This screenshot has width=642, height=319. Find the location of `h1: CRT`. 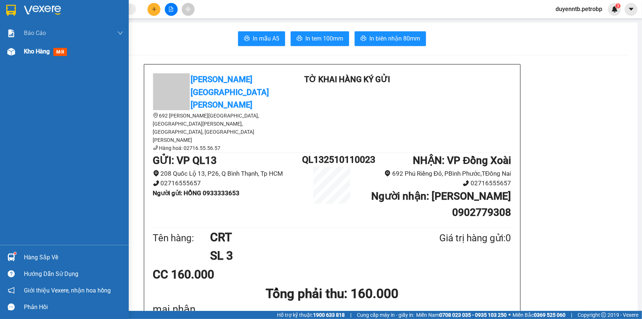

h1: CRT is located at coordinates (307, 237).